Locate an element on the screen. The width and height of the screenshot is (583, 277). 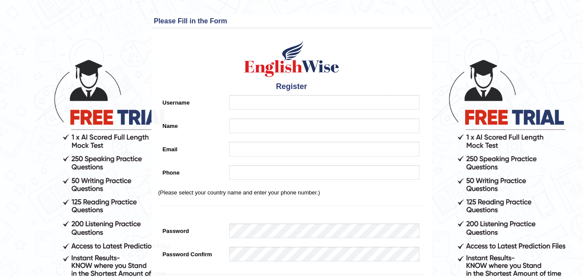
img: Logo of English Wise create a new account for intelligent practice with AI is located at coordinates (292, 59).